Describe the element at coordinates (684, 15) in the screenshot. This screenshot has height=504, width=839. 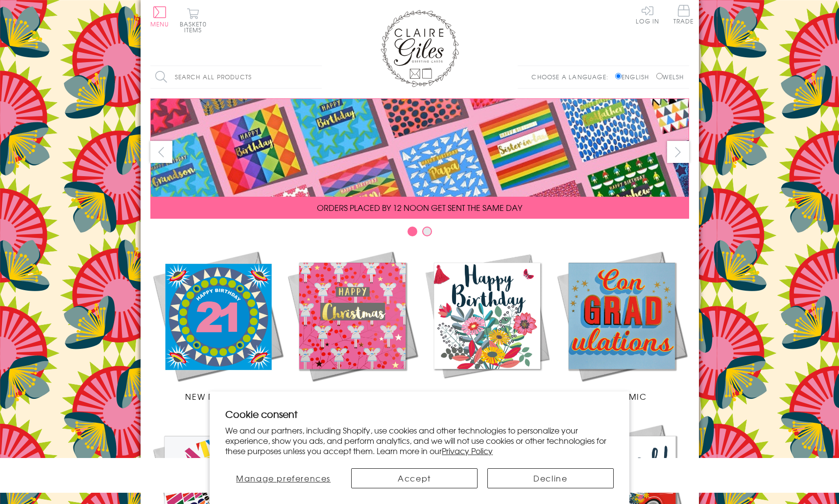
I see `a: Trade` at that location.